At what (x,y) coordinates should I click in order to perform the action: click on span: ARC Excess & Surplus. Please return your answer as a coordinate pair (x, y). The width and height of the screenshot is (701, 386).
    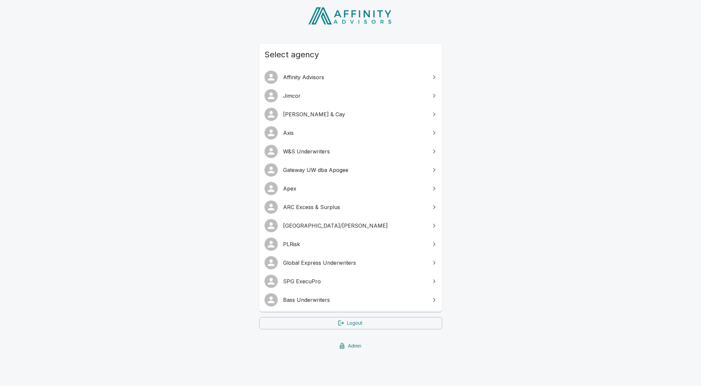
    Looking at the image, I should click on (355, 207).